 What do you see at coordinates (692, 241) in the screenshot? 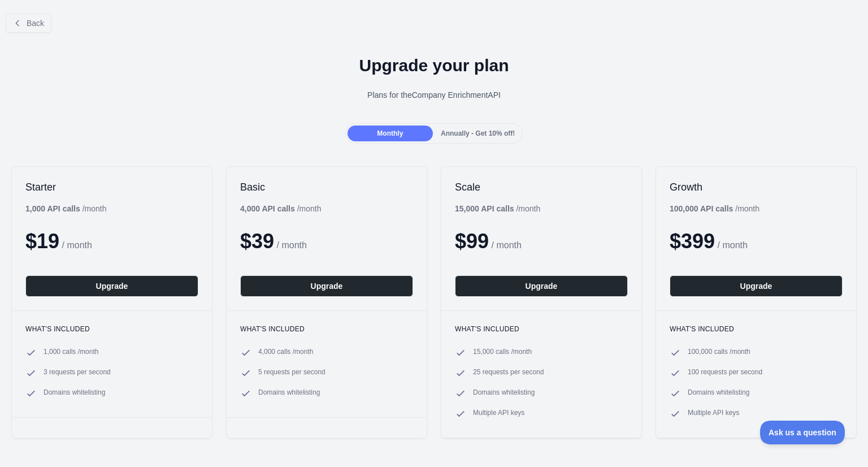
I see `span: $ 399` at bounding box center [692, 241].